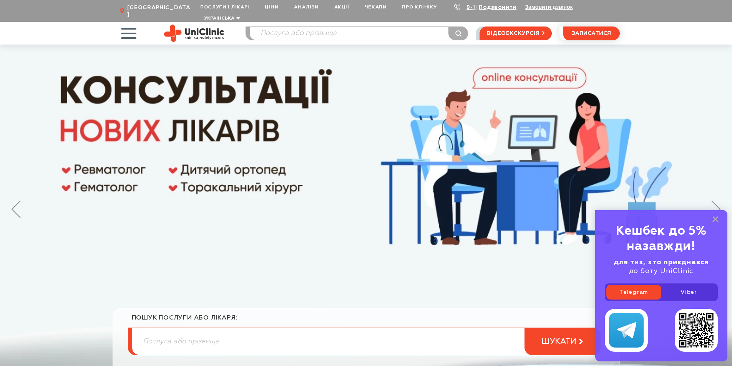 The image size is (732, 366). Describe the element at coordinates (661, 262) in the screenshot. I see `b: для тих, хто приєднався` at that location.